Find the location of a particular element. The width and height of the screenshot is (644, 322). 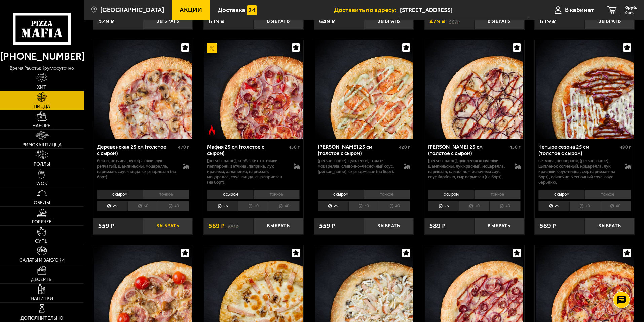

span: Акции is located at coordinates (191, 10).